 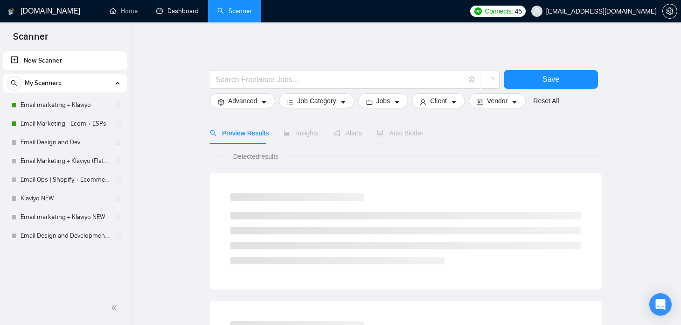 What do you see at coordinates (243, 101) in the screenshot?
I see `button: settingAdvancedcaret-down` at bounding box center [243, 101].